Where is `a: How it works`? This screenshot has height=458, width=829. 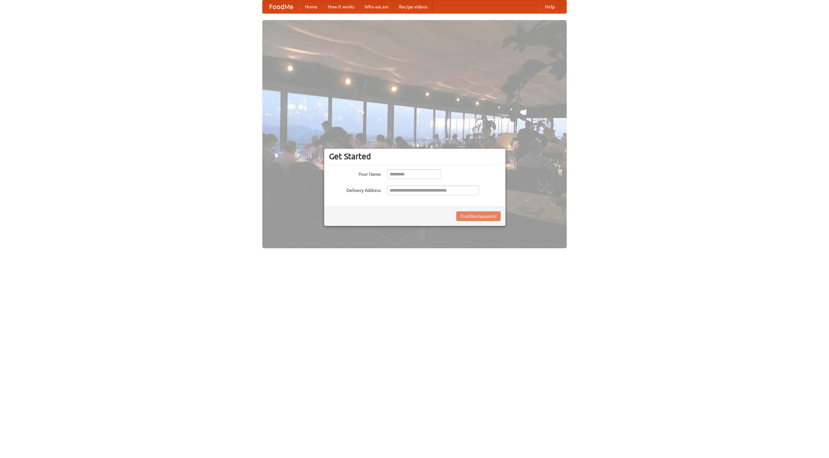 a: How it works is located at coordinates (341, 7).